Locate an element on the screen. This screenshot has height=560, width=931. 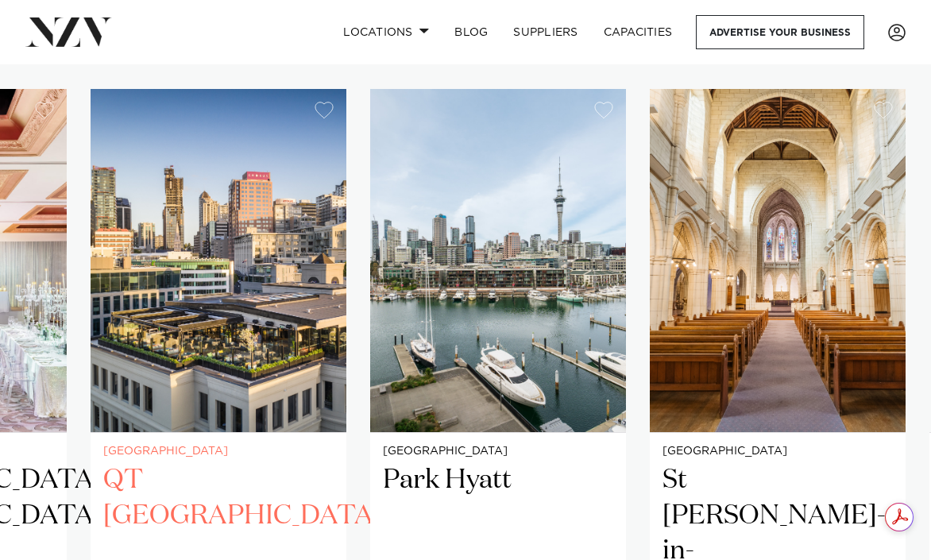
a: SUPPLIERS is located at coordinates (545, 32).